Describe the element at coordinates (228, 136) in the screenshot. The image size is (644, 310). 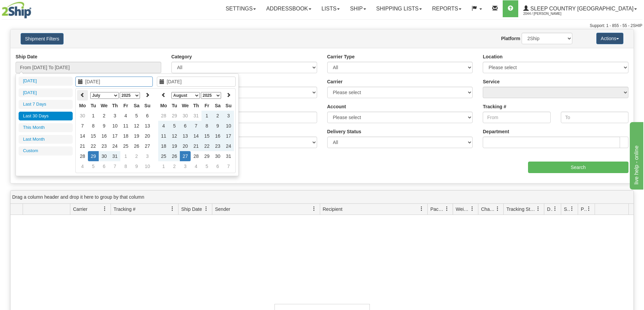
I see `td: 17` at that location.